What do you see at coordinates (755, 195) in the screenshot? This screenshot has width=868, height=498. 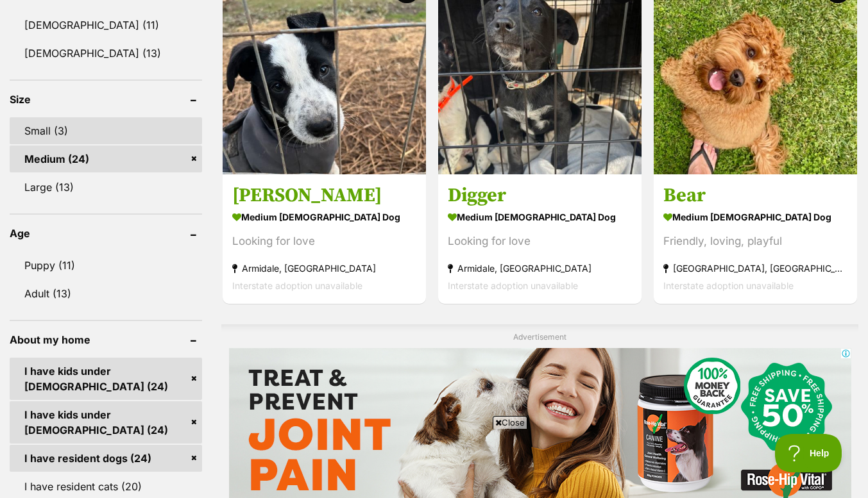 I see `h3: Bear` at bounding box center [755, 195].